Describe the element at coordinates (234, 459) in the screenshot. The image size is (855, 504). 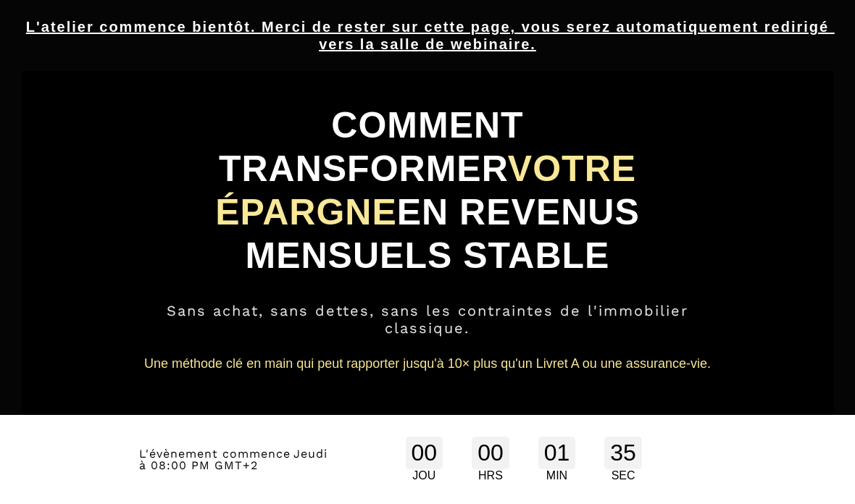
I see `span: Jeudi à 08:00 PM GMT+2` at that location.